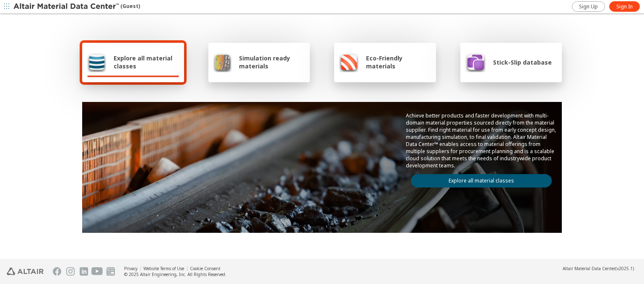 The image size is (644, 284). What do you see at coordinates (624, 7) in the screenshot?
I see `a: Sign In` at bounding box center [624, 7].